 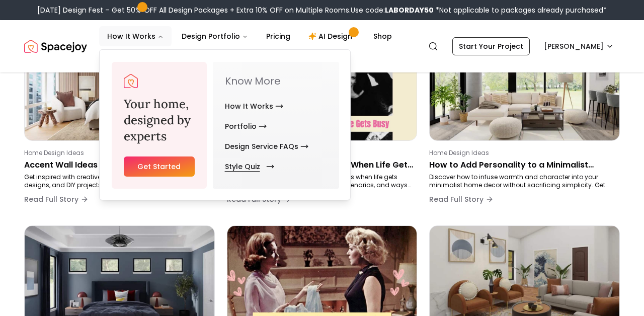 I want to click on p: Get inspired with creative accent wall ideas, modern designs, and DIY projects. Discover unique w..., so click(x=117, y=181).